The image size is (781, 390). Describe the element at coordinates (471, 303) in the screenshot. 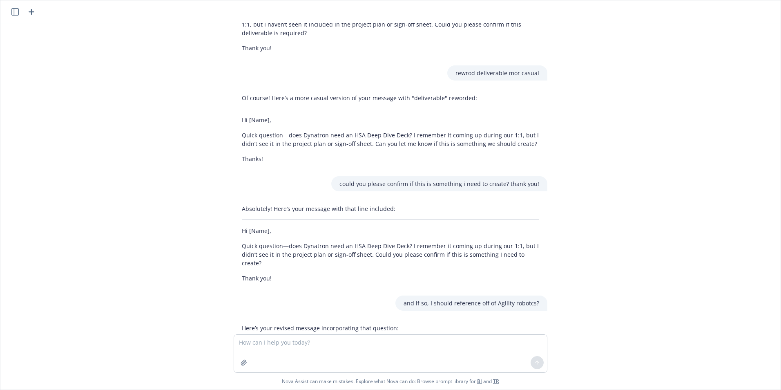

I see `p: and if so, I should reference off of Agility robotcs?` at that location.